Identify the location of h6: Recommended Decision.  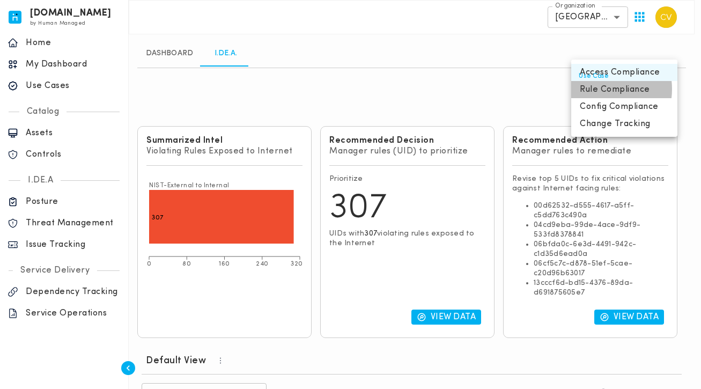
(407, 141).